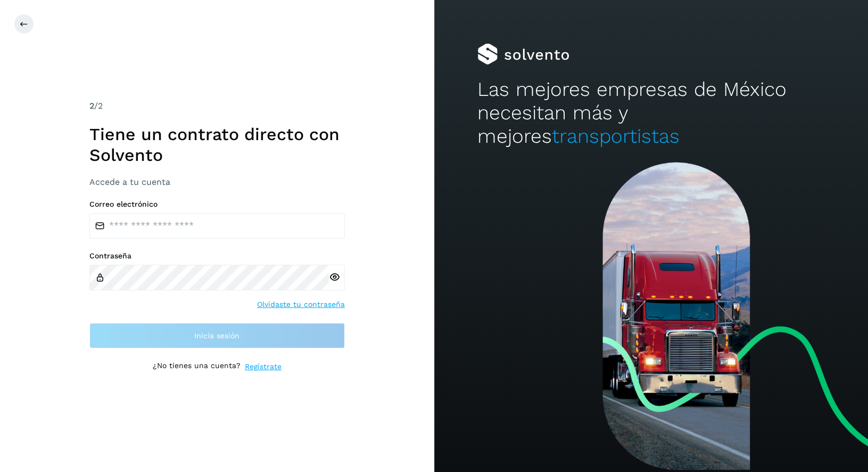  I want to click on a: Regístrate, so click(263, 366).